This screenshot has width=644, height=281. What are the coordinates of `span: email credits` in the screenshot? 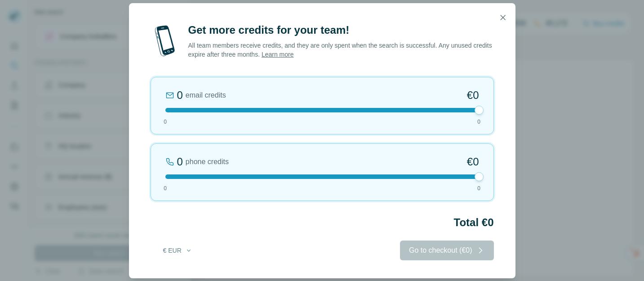 It's located at (206, 96).